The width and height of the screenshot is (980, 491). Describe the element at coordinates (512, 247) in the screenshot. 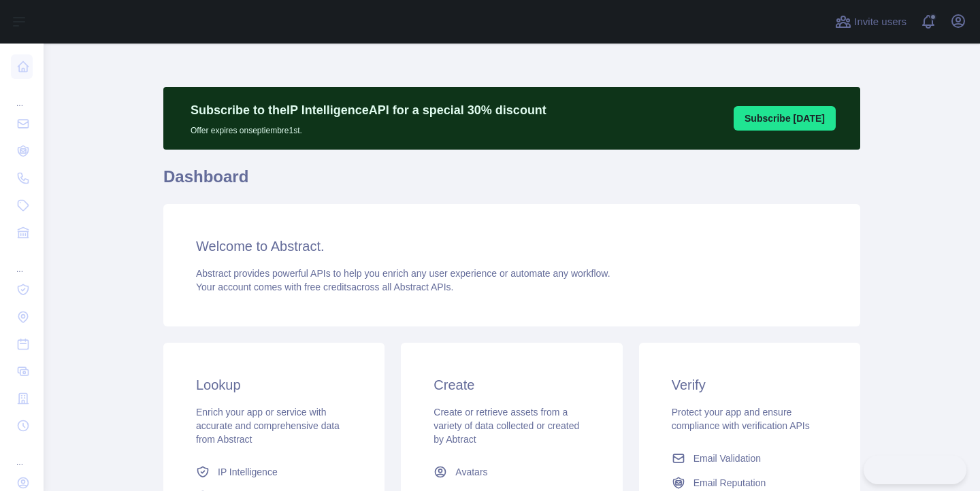

I see `h3: Welcome to Abstract.` at that location.